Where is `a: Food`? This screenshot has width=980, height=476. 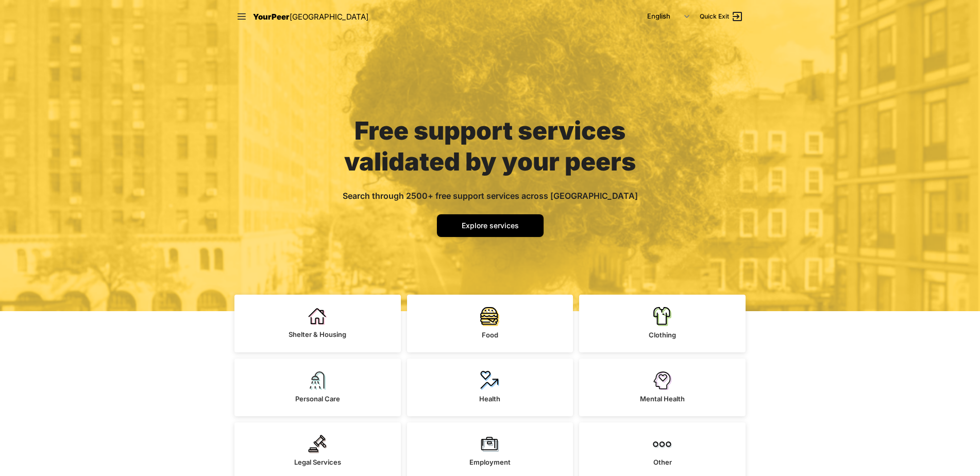
a: Food is located at coordinates (490, 324).